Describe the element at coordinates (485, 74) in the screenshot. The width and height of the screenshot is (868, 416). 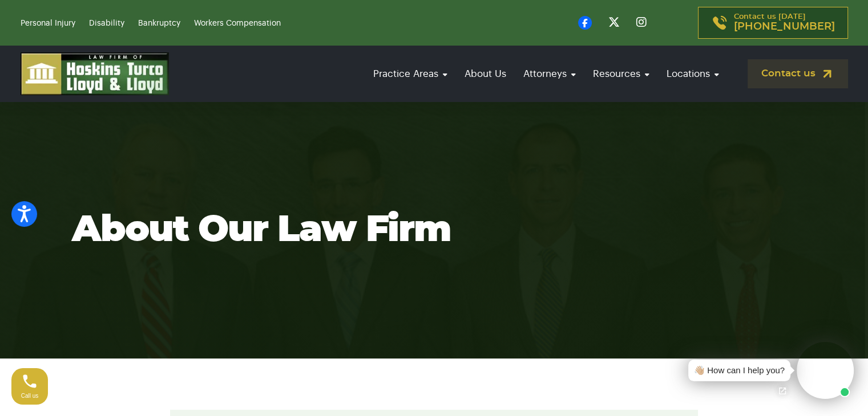
I see `a: About Us` at that location.